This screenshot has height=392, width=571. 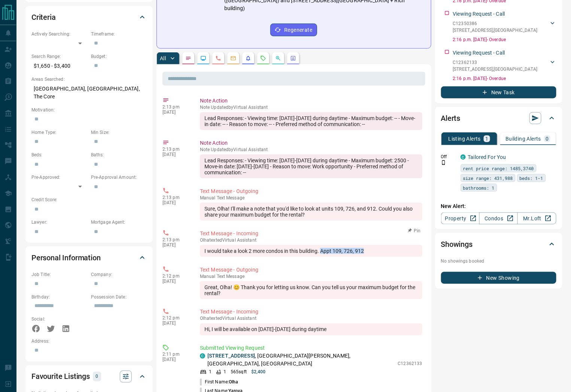 I want to click on p: All, so click(x=163, y=58).